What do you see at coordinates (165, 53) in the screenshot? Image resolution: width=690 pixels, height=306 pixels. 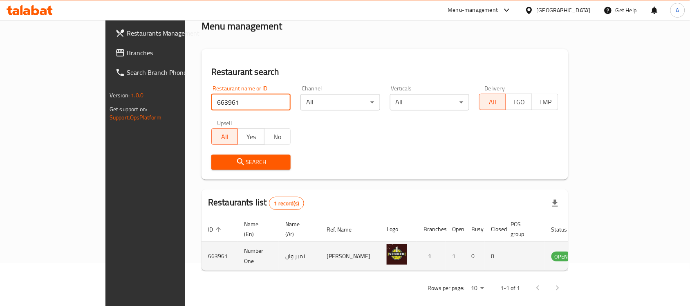 I see `a: Branches` at bounding box center [165, 53].